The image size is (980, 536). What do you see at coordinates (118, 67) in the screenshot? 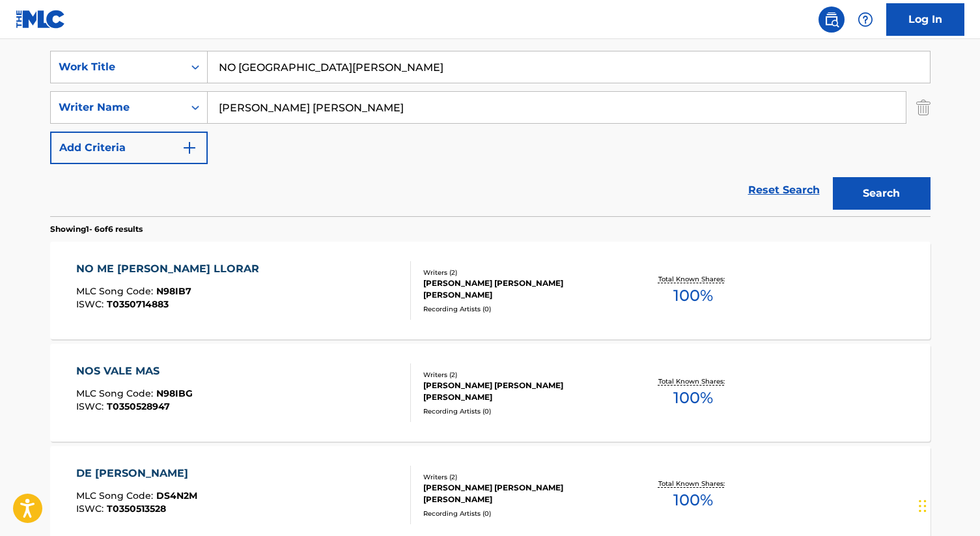
I see `div: Work Title` at bounding box center [118, 67].